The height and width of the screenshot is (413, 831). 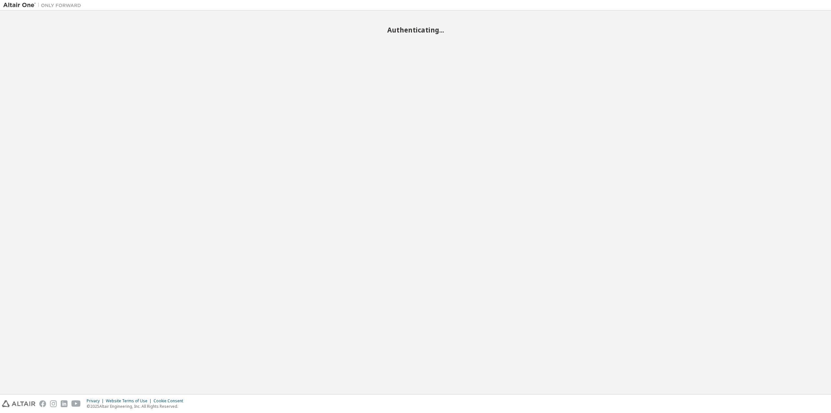 What do you see at coordinates (64, 403) in the screenshot?
I see `img: linkedin.svg` at bounding box center [64, 403].